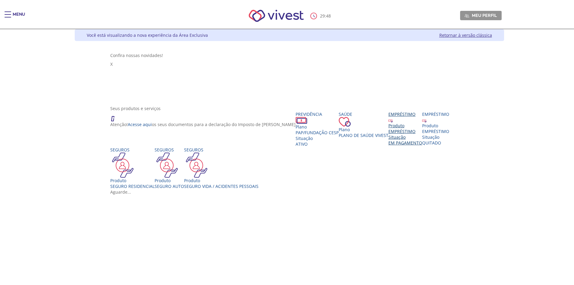 This screenshot has width=574, height=285. Describe the element at coordinates (289, 192) in the screenshot. I see `div: Aguarde...` at that location.